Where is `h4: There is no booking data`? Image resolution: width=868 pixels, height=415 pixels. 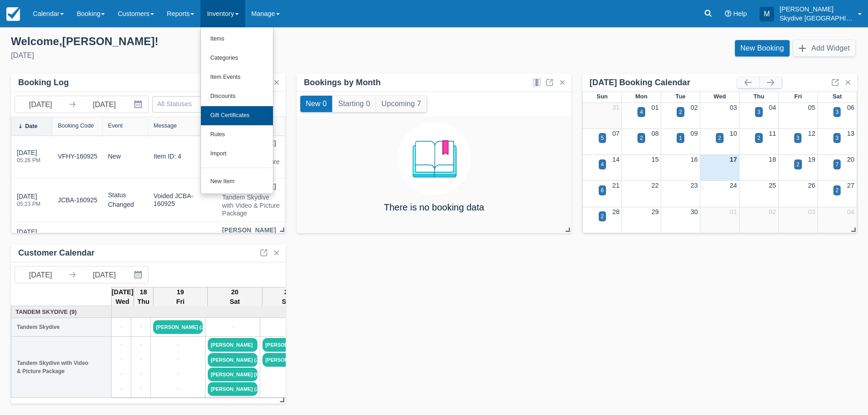 h4: There is no booking data is located at coordinates (434, 207).